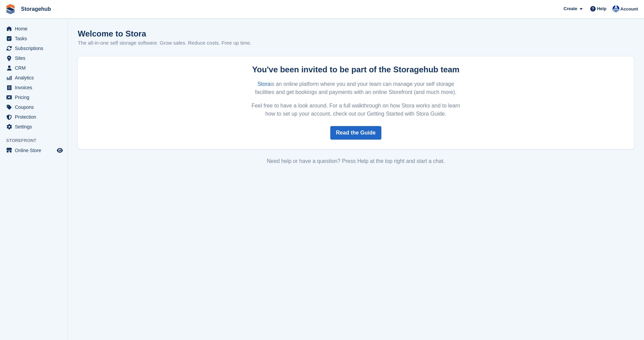  What do you see at coordinates (60, 150) in the screenshot?
I see `a: Preview store` at bounding box center [60, 150].